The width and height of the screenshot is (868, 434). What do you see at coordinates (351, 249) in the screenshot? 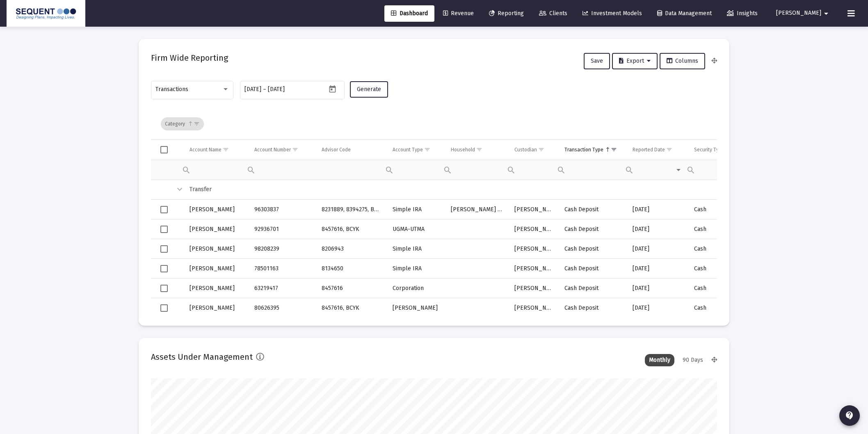
I see `td: 8206943` at bounding box center [351, 249].